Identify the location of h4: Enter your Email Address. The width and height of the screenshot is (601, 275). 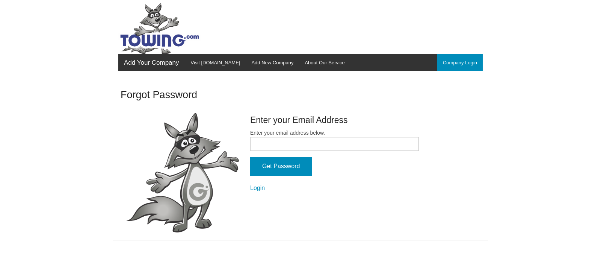
(335, 120).